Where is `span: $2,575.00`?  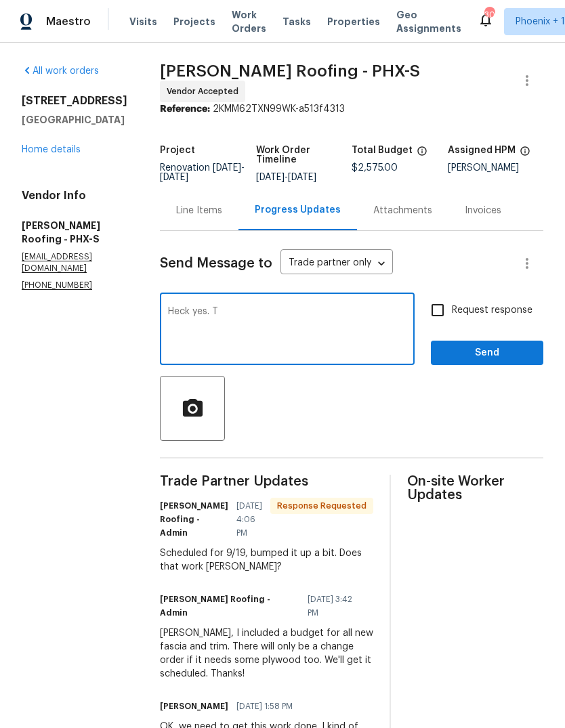 span: $2,575.00 is located at coordinates (374, 168).